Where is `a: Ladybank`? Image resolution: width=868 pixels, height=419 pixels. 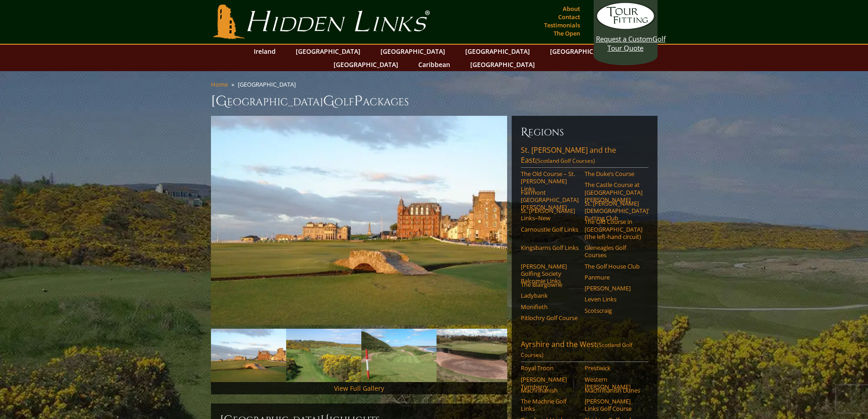 a: Ladybank is located at coordinates (549, 295).